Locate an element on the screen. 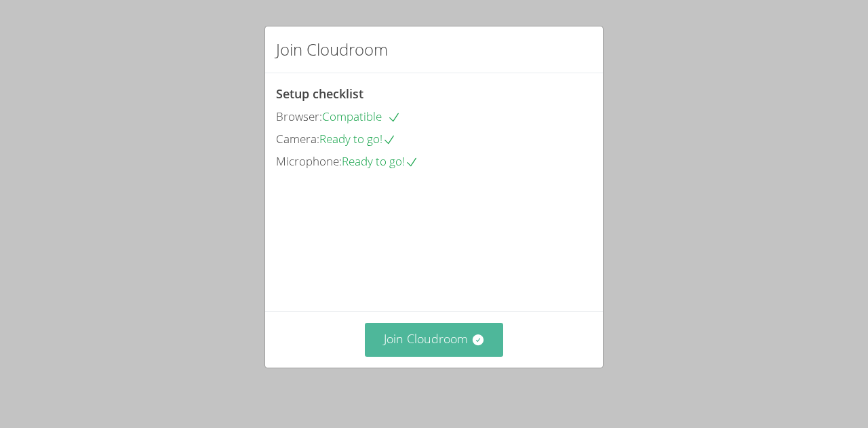 This screenshot has width=868, height=428. span: Compatible is located at coordinates (361, 116).